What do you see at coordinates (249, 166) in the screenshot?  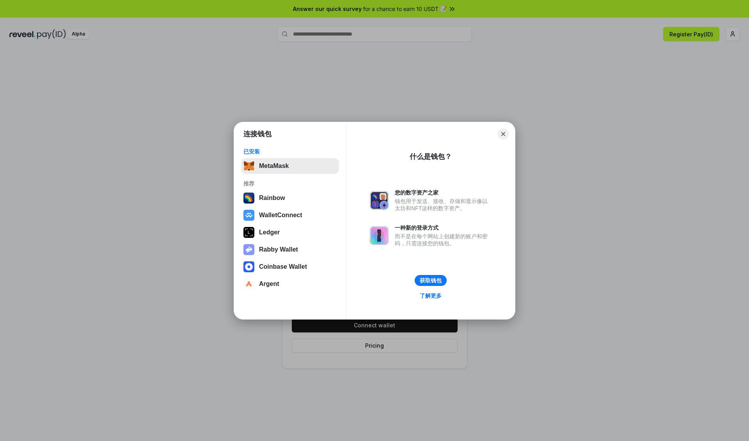 I see `img: svg+xml,%3Csvg%20fill%3D%22none%22%20height%3D%2233%22%20viewBox%3D%220%200%2035%2033%22%20width%...` at bounding box center [249, 166].